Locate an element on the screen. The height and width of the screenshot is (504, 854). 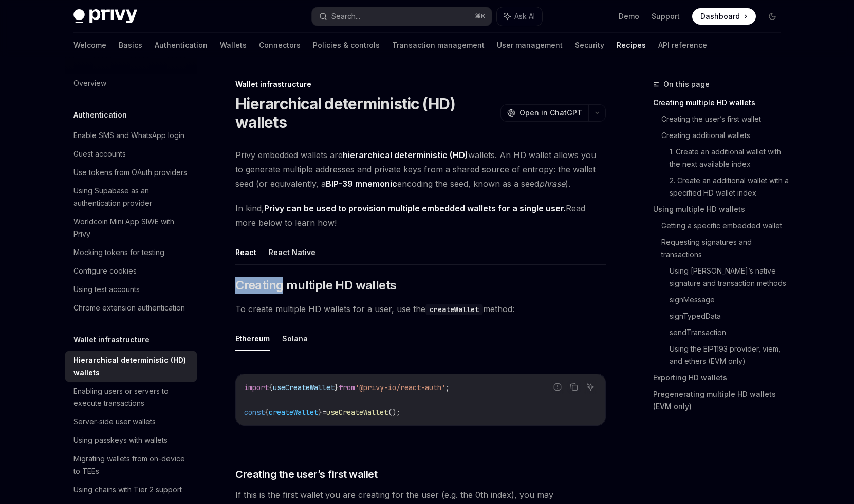
a: Use tokens from OAuth providers is located at coordinates (131, 173).